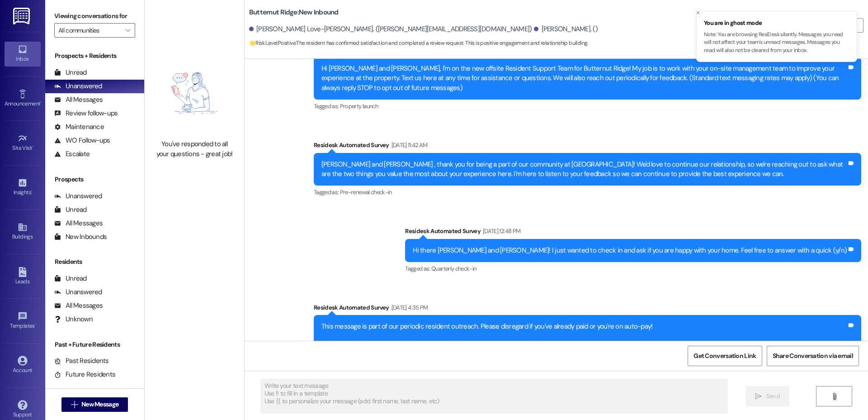 The width and height of the screenshot is (868, 420). What do you see at coordinates (95, 344) in the screenshot?
I see `div: Past + Future Residents` at bounding box center [95, 344].